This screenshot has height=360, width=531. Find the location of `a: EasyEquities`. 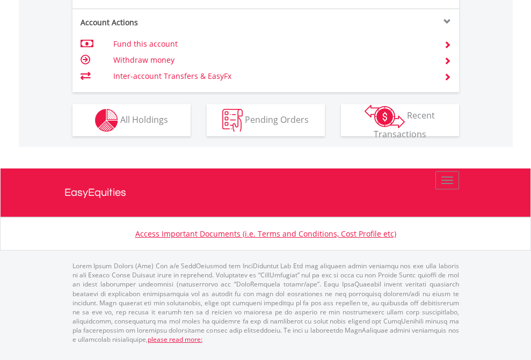

a: EasyEquities is located at coordinates (266, 193).